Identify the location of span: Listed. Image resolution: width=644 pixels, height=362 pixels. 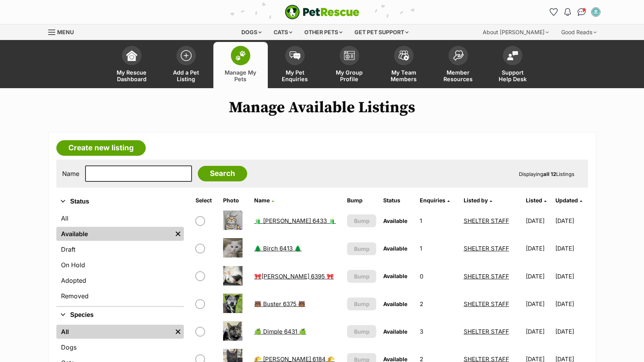
(534, 200).